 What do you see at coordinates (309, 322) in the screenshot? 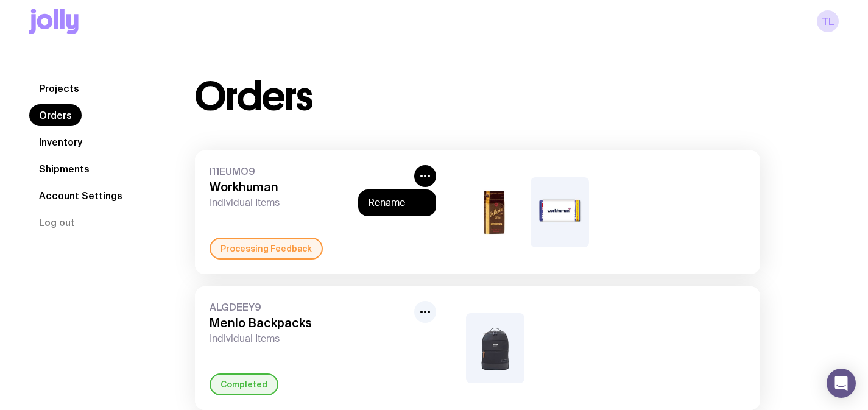
I see `h3: Menlo Backpacks` at bounding box center [309, 322].